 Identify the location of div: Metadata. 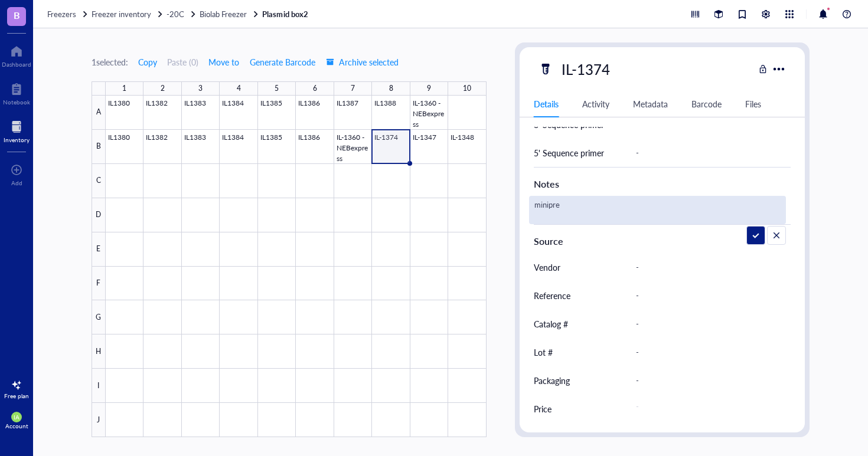
(650, 104).